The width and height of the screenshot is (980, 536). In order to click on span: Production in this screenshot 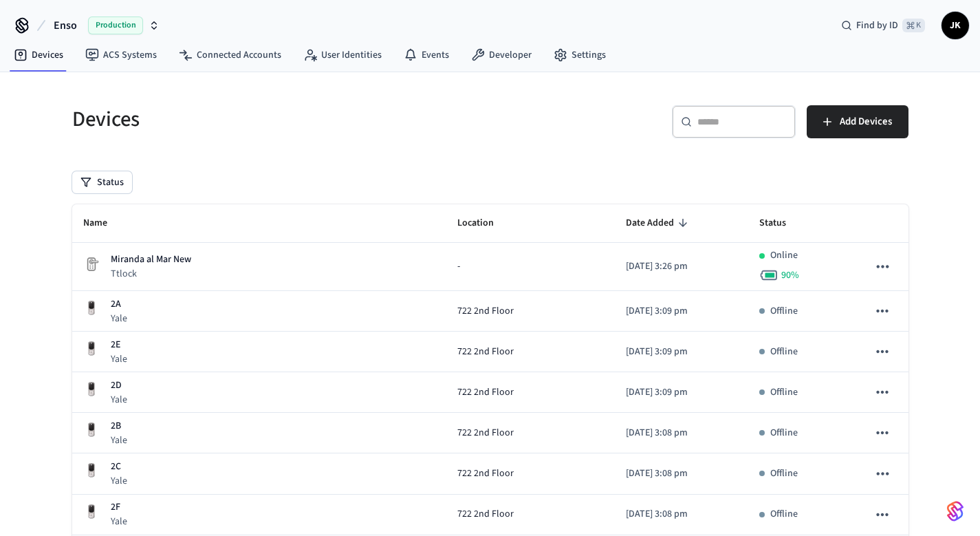, I will do `click(115, 25)`.